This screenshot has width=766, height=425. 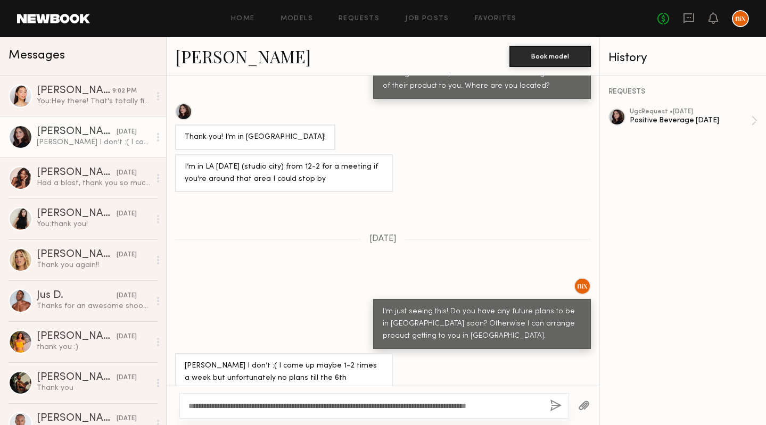 I want to click on a: Home, so click(x=243, y=19).